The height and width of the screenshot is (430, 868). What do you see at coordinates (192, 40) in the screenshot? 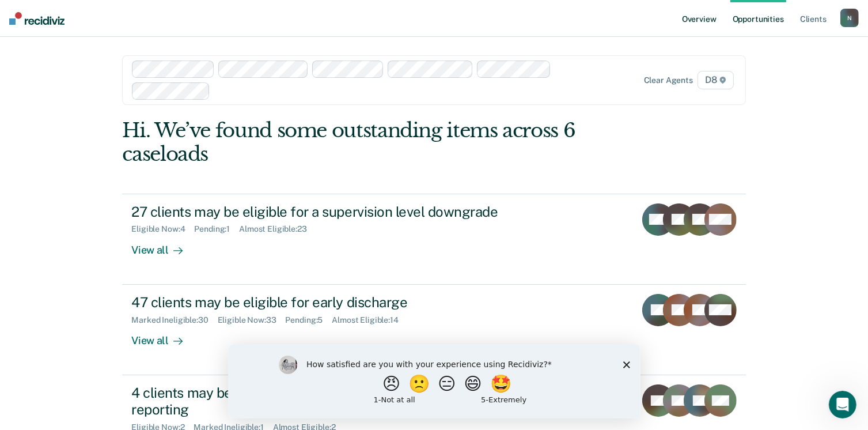
I see `button: 2` at bounding box center [192, 40].